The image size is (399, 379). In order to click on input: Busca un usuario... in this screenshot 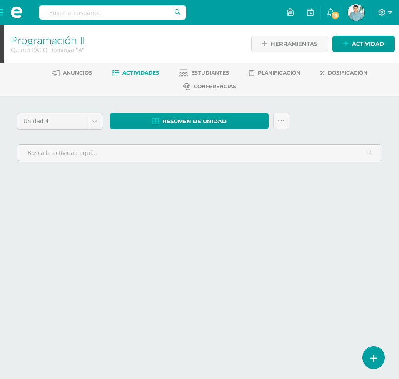, I will do `click(112, 12)`.